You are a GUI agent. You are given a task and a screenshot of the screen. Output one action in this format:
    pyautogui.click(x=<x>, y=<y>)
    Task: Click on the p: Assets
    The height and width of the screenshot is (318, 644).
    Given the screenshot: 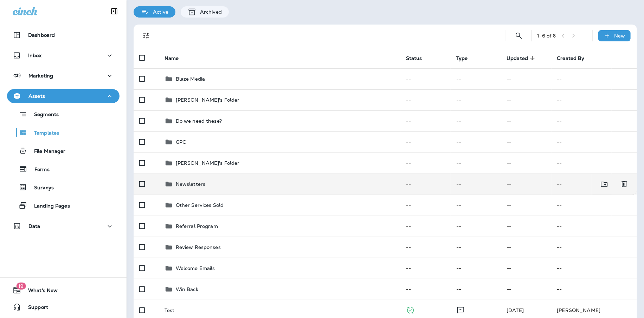 What is the action you would take?
    pyautogui.click(x=36, y=96)
    